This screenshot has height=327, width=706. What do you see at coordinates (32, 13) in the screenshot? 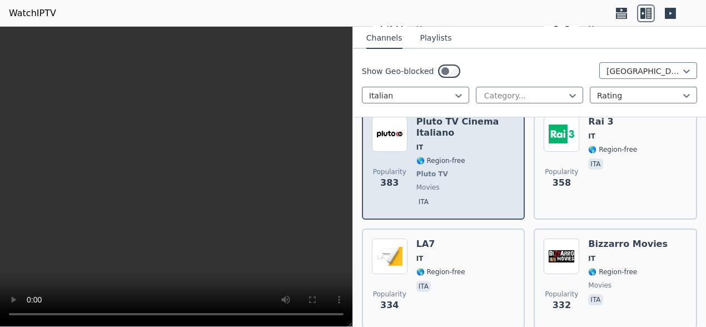
I see `a: WatchIPTV` at bounding box center [32, 13].